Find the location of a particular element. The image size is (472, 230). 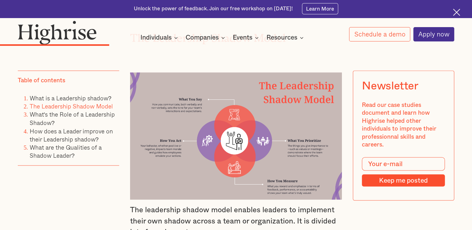

a: How does a Leader improve on their Leadership shadow? is located at coordinates (71, 135).